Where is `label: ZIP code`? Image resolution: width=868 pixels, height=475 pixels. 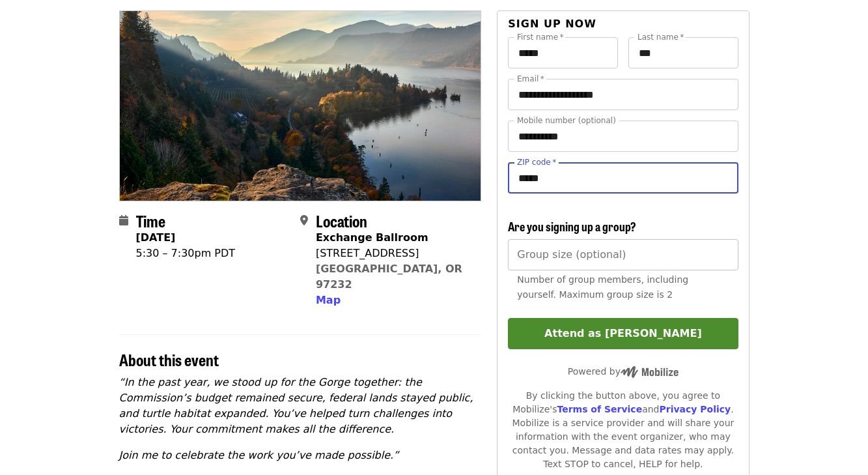
label: ZIP code is located at coordinates (537, 162).